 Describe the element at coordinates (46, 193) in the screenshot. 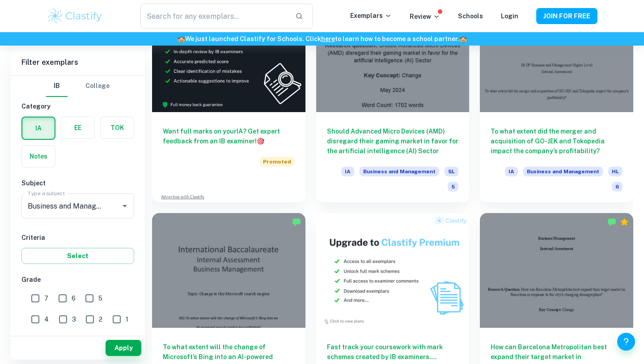

I see `label: Type a subject` at that location.